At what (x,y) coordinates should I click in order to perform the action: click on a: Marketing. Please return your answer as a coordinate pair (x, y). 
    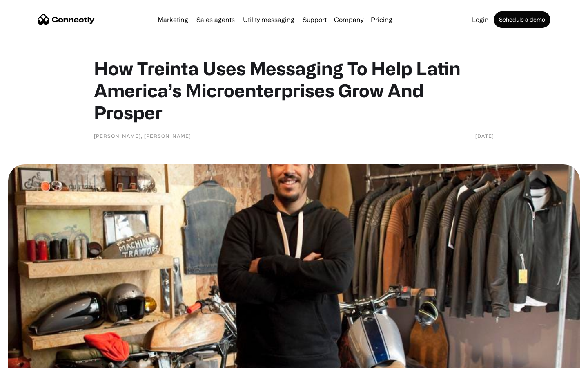
    Looking at the image, I should click on (173, 20).